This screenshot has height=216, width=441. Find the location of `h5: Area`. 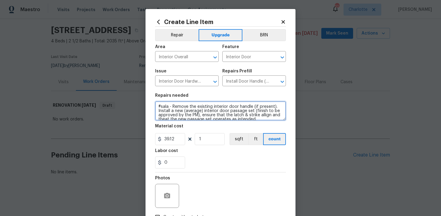

h5: Area is located at coordinates (160, 47).